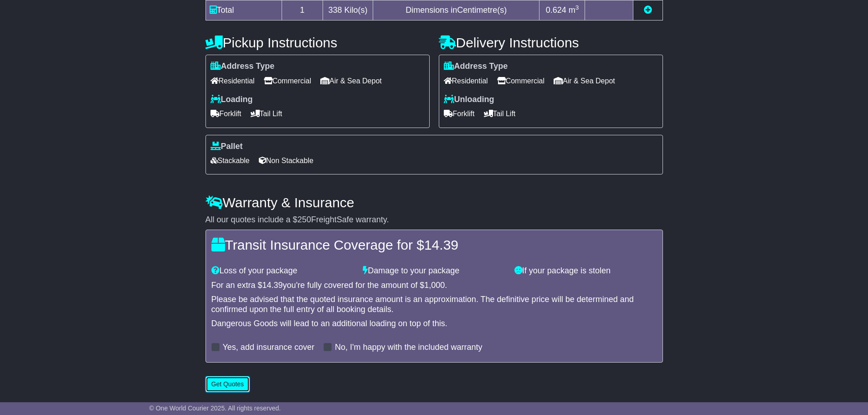 The width and height of the screenshot is (868, 415). I want to click on h4: Transit Insurance Coverage for $, so click(434, 245).